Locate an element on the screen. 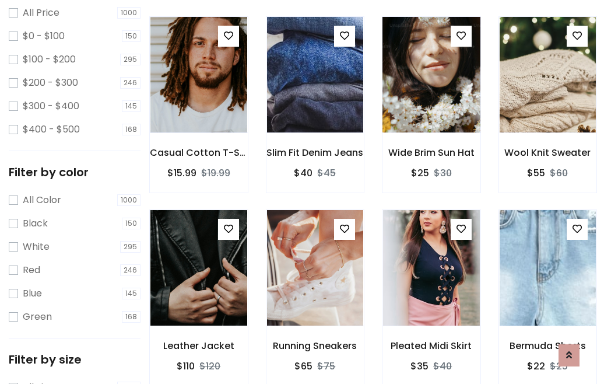 The image size is (597, 384). h6: $22 is located at coordinates (536, 366).